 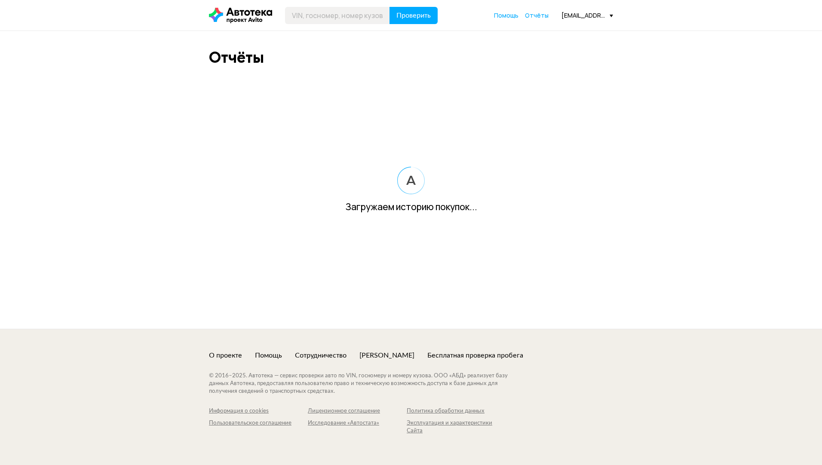 I want to click on div: Исследование «Автостата», so click(x=357, y=423).